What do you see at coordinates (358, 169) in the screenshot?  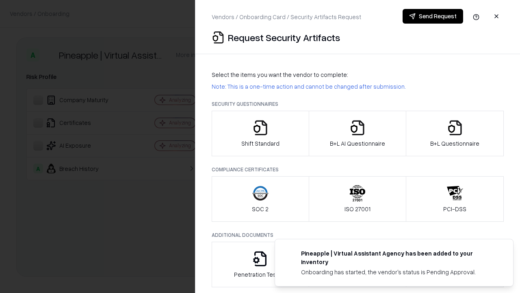 I see `p: Compliance Certificates` at bounding box center [358, 169].